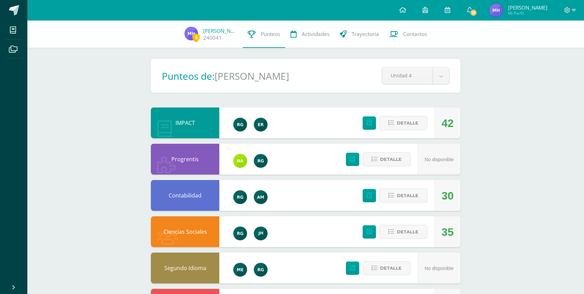 This screenshot has width=584, height=294. What do you see at coordinates (448, 196) in the screenshot?
I see `div: 30` at bounding box center [448, 196].